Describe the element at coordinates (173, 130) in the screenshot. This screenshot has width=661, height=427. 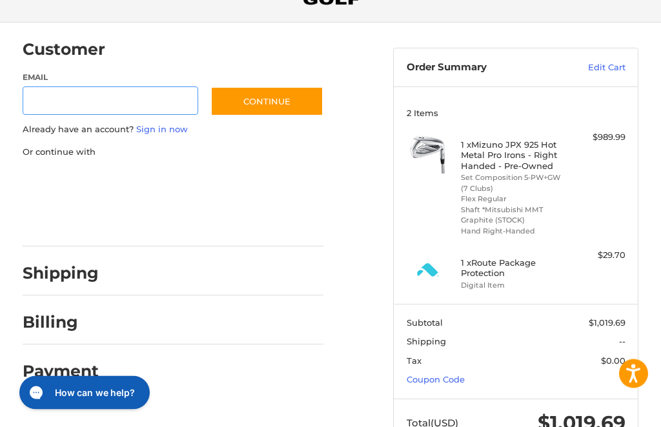
I see `p: Already have an account?` at that location.